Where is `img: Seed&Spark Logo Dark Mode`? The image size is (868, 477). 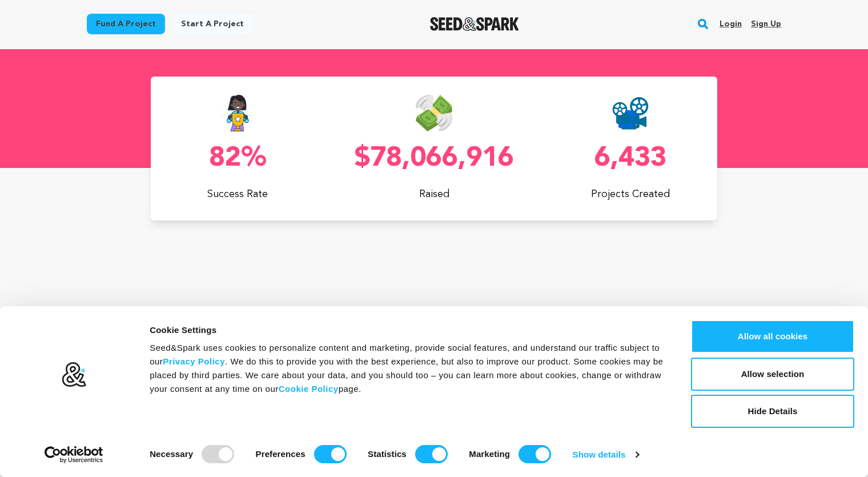
img: Seed&Spark Logo Dark Mode is located at coordinates (475, 24).